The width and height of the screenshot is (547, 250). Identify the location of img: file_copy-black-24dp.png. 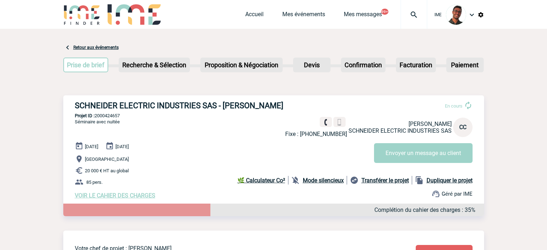
(420, 180).